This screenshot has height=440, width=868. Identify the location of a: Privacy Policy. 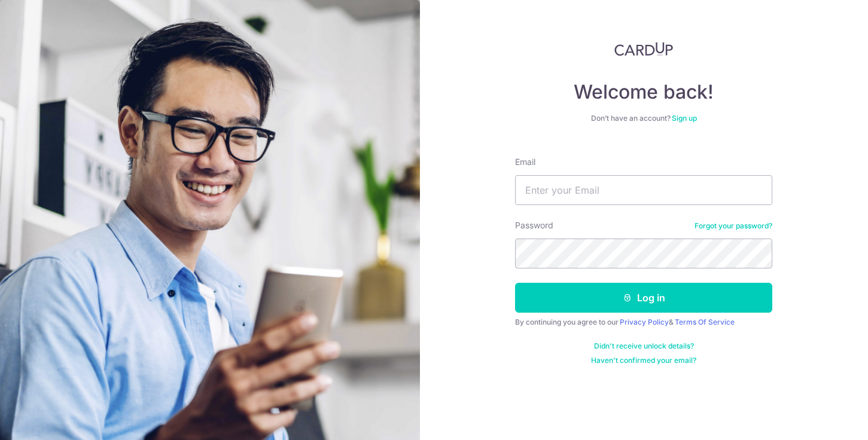
(645, 322).